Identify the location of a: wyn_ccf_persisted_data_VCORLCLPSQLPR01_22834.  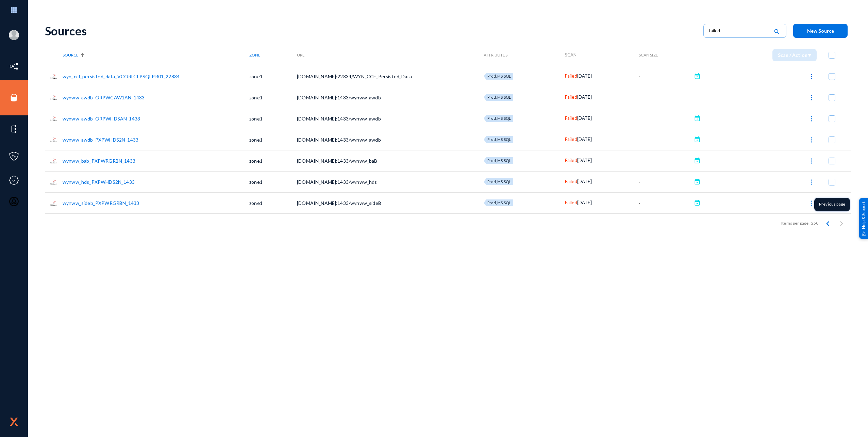
(121, 76).